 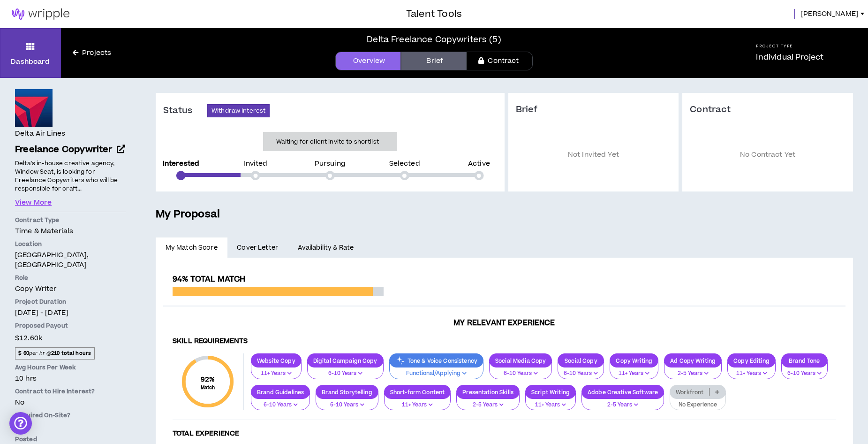 I want to click on button: No Experience, so click(x=698, y=402).